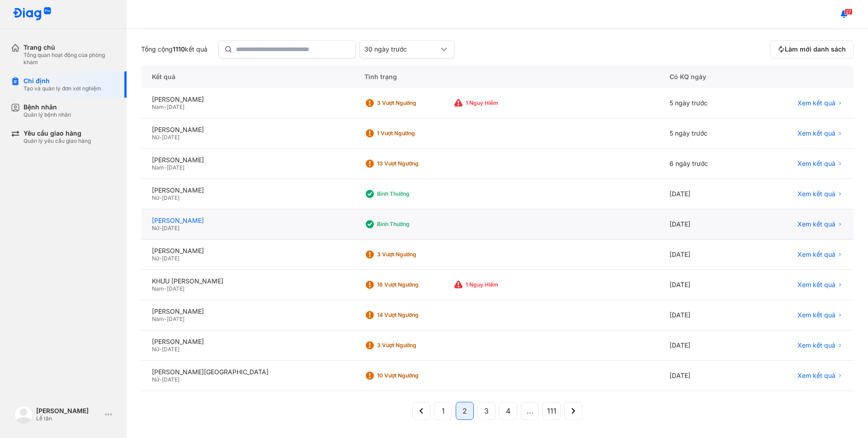 This screenshot has width=868, height=438. What do you see at coordinates (465, 411) in the screenshot?
I see `span: 2` at bounding box center [465, 411].